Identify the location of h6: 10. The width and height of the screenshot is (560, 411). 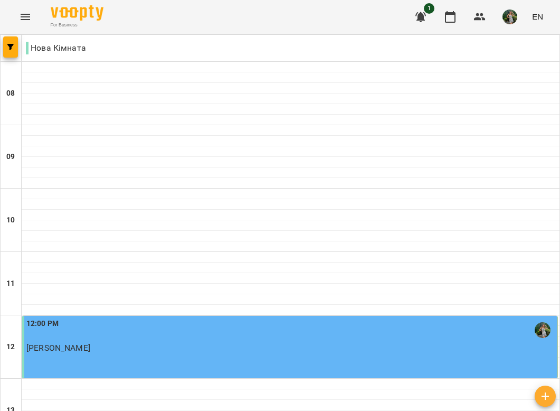
(11, 220).